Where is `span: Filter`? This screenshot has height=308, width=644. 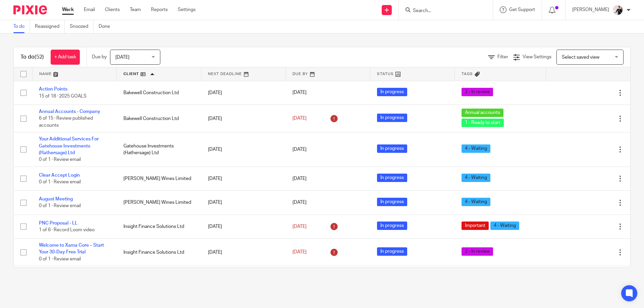
span: Filter is located at coordinates (502, 57).